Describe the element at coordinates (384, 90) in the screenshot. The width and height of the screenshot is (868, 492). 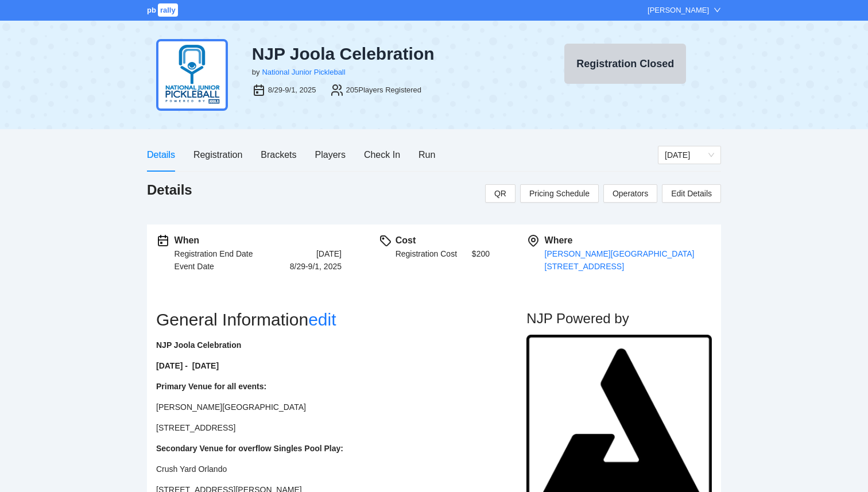
I see `div: 205 Players Registered` at that location.